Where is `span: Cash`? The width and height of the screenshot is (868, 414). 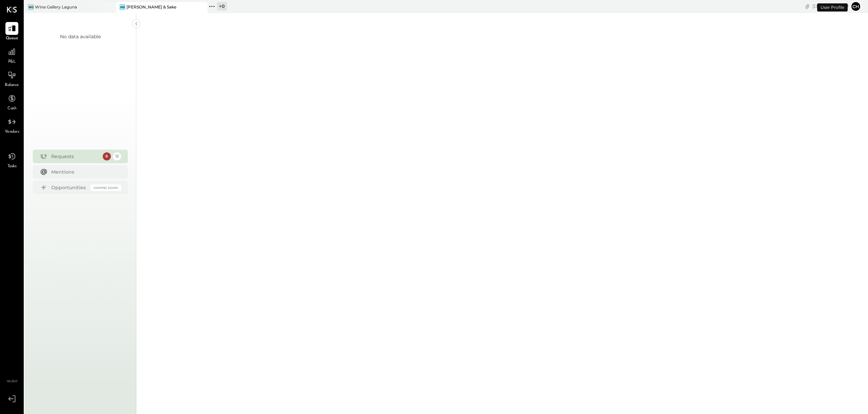 span: Cash is located at coordinates (12, 109).